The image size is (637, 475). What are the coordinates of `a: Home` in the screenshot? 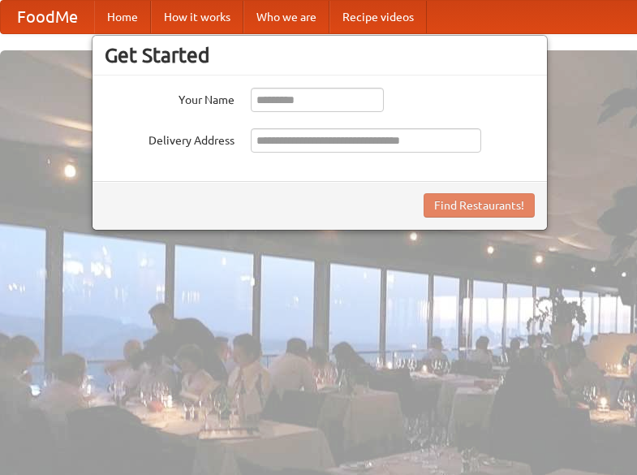 It's located at (123, 17).